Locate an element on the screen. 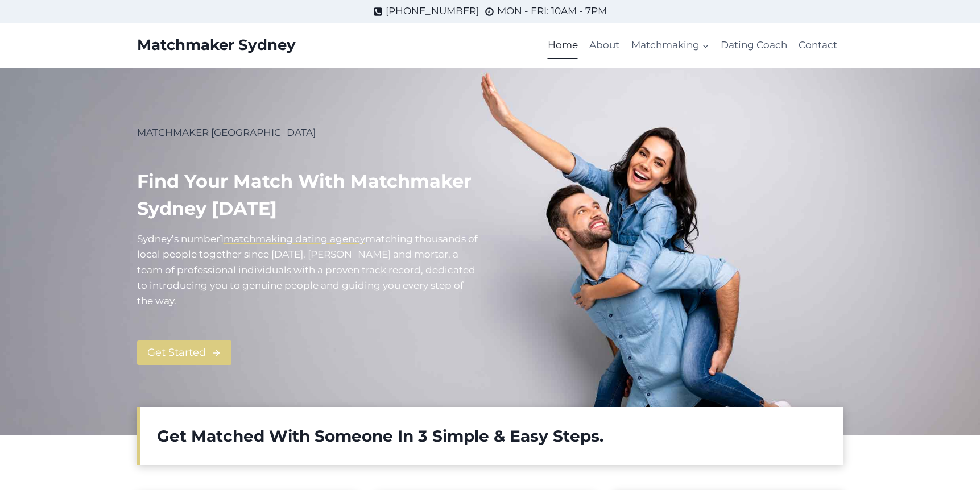 The height and width of the screenshot is (490, 980). mark: matchmaking dating agency is located at coordinates (294, 239).